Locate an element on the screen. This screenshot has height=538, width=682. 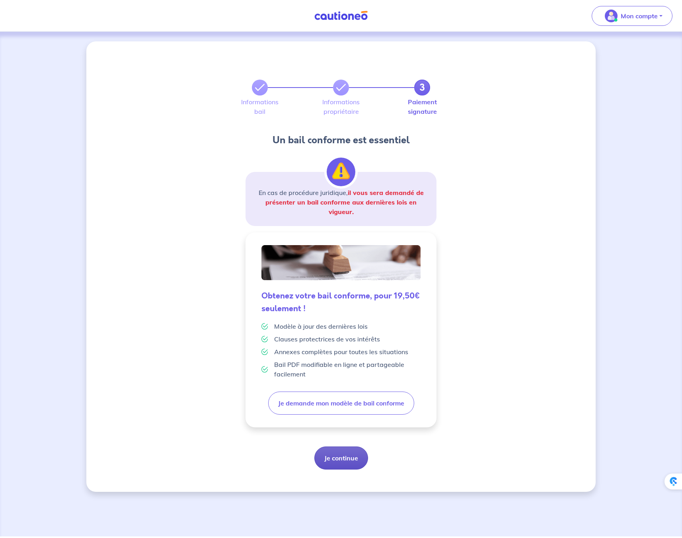
img: valid-lease.png is located at coordinates (341, 263).